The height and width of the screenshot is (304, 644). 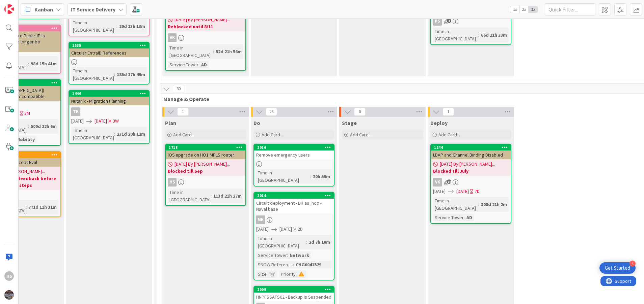 I want to click on div: 4, so click(x=632, y=264).